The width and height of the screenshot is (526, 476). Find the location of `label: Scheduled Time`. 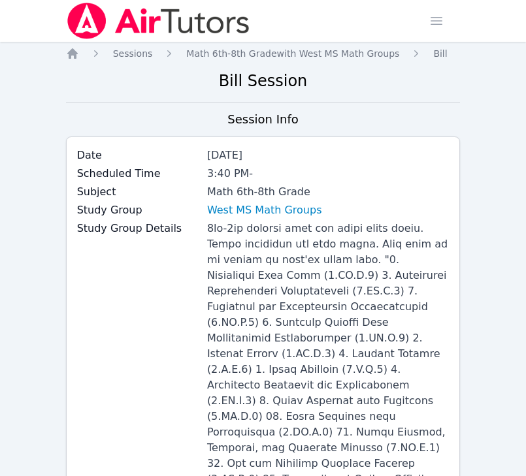

label: Scheduled Time is located at coordinates (138, 174).